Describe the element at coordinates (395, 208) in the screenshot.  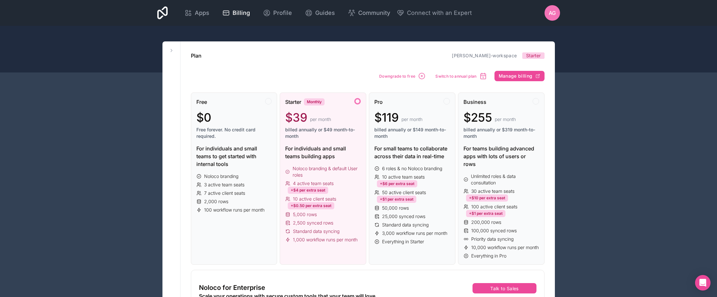
I see `span: 50,000 rows` at that location.